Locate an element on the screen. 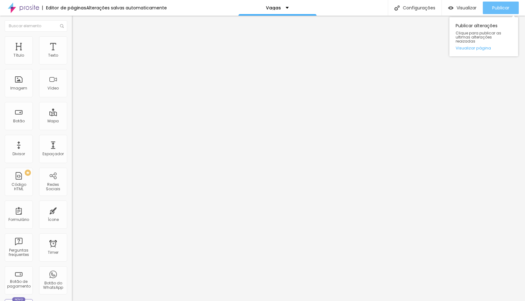 The height and width of the screenshot is (301, 525). img: view-1.svg is located at coordinates (451, 8).